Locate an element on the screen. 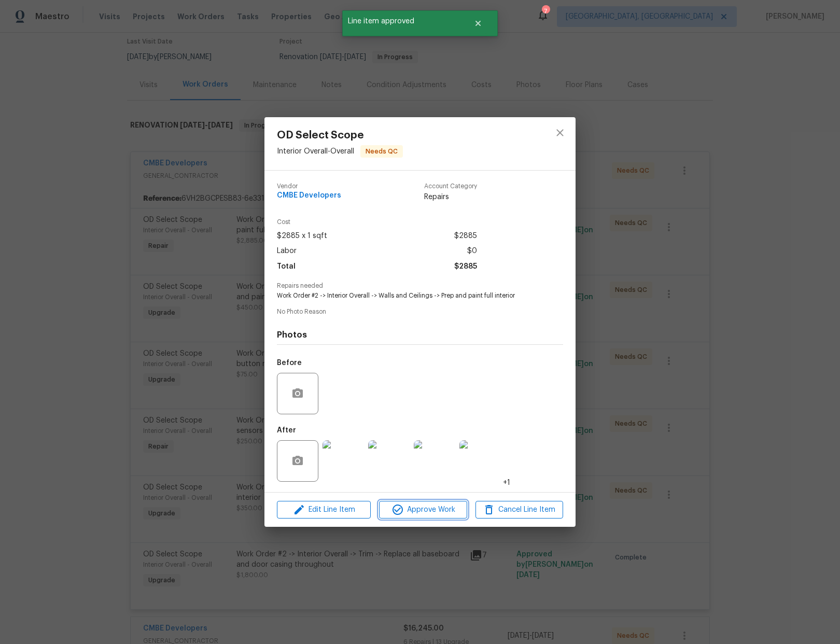 This screenshot has width=840, height=644. span: $0 is located at coordinates (472, 251).